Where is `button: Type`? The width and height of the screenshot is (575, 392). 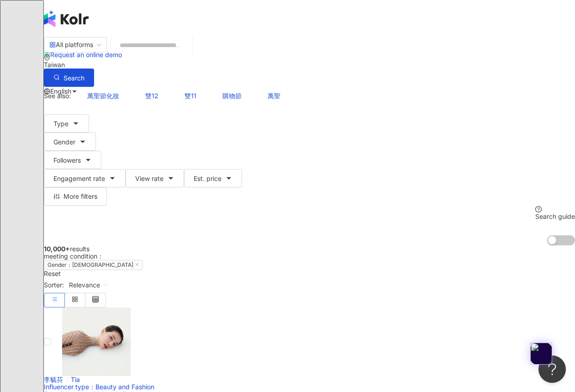 button: Type is located at coordinates (66, 123).